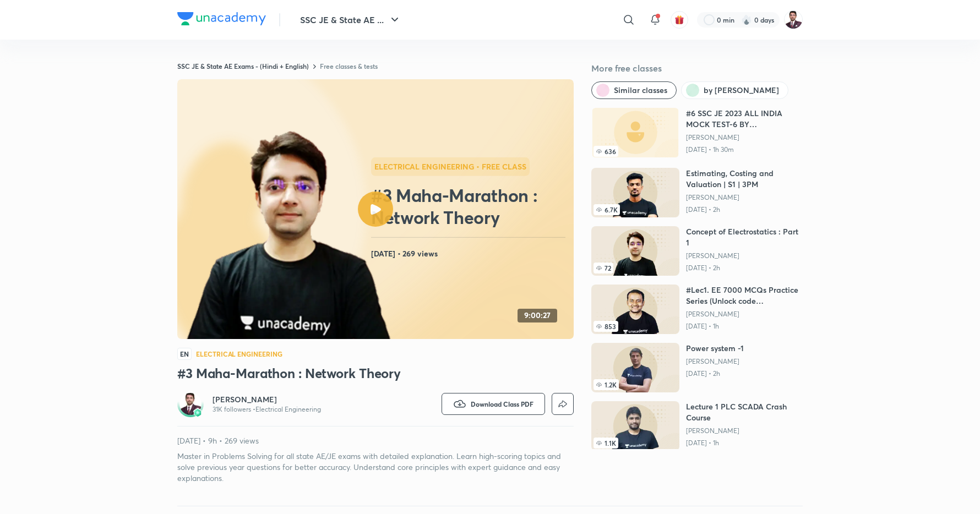  What do you see at coordinates (606, 151) in the screenshot?
I see `span: 636` at bounding box center [606, 151].